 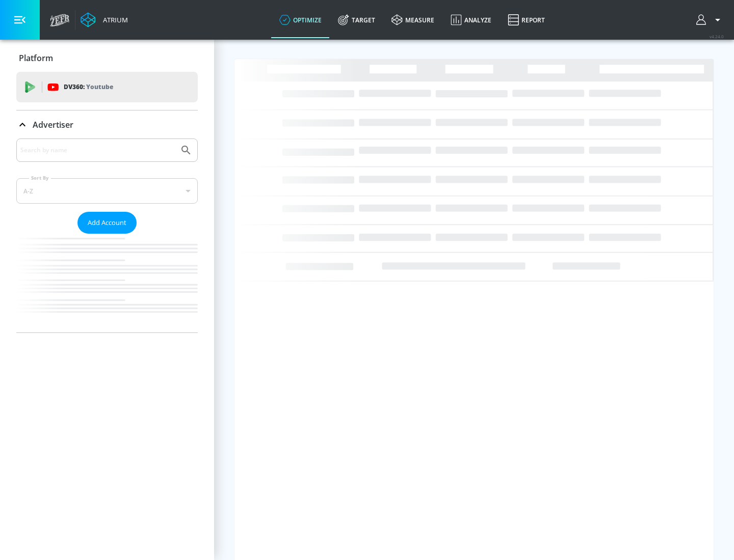 I want to click on a: Atrium, so click(x=104, y=20).